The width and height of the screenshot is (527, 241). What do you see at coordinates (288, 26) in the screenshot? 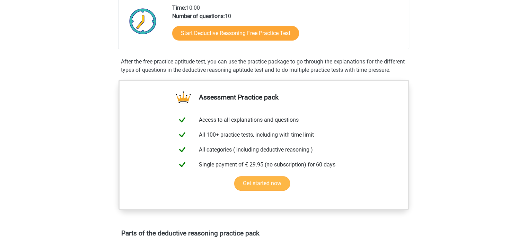
I see `div: 10:00 10` at bounding box center [288, 26].